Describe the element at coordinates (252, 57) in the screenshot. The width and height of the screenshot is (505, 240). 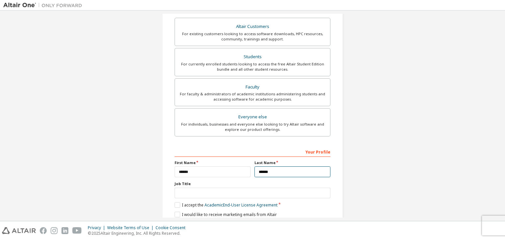
I see `div: Students` at that location.